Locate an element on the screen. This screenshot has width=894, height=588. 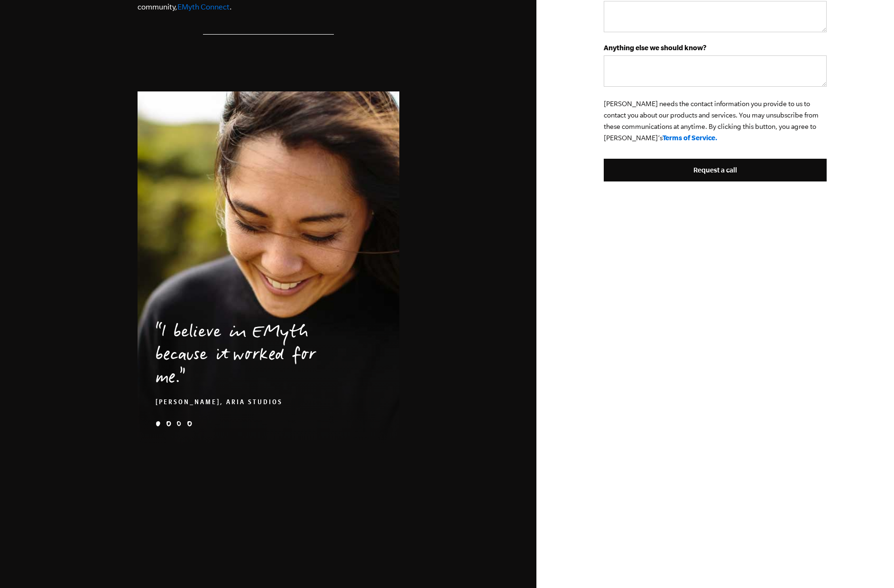
a: Terms of Service. is located at coordinates (690, 137).